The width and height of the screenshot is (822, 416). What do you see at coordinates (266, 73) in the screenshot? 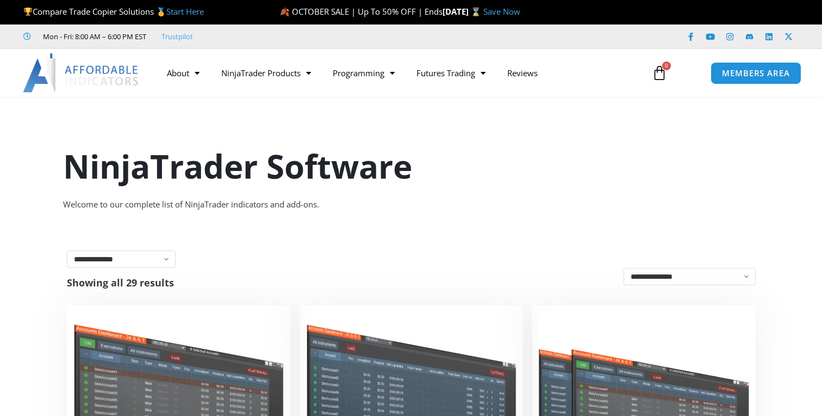
I see `a: NinjaTrader Products` at bounding box center [266, 73].